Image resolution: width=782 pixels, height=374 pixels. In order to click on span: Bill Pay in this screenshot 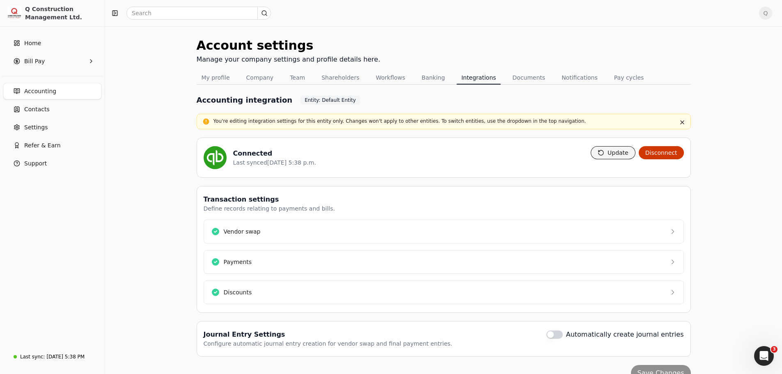, I will do `click(34, 61)`.